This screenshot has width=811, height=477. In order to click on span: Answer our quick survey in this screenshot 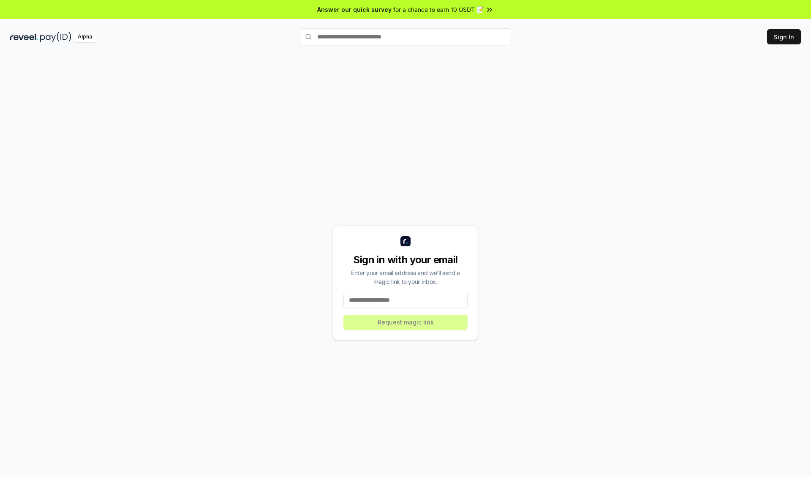, I will do `click(354, 9)`.